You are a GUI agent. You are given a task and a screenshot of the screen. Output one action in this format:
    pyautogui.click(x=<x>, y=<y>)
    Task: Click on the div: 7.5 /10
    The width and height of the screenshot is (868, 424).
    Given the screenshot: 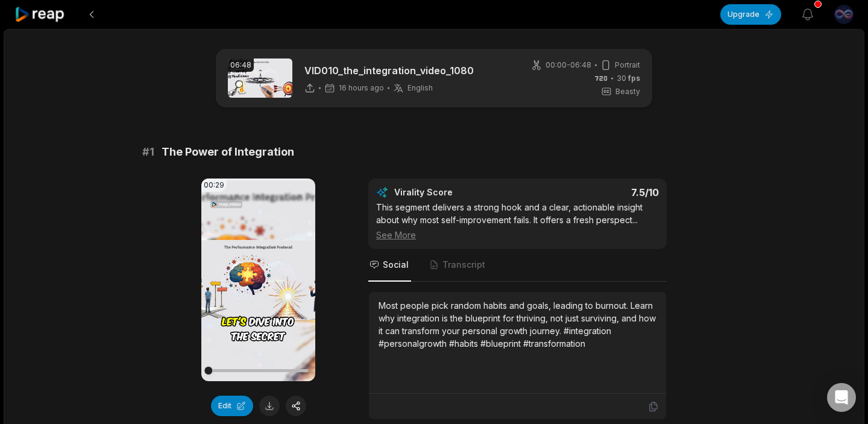 What is the action you would take?
    pyautogui.click(x=594, y=192)
    